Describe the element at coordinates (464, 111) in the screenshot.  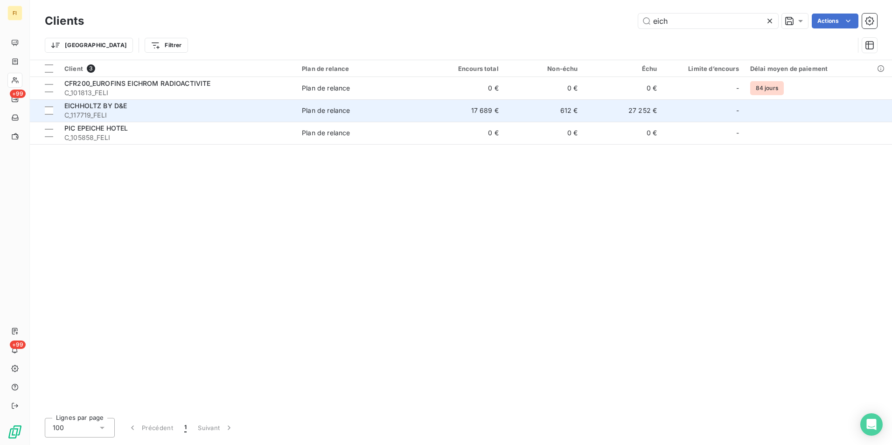
I see `td: 17 689 €` at that location.